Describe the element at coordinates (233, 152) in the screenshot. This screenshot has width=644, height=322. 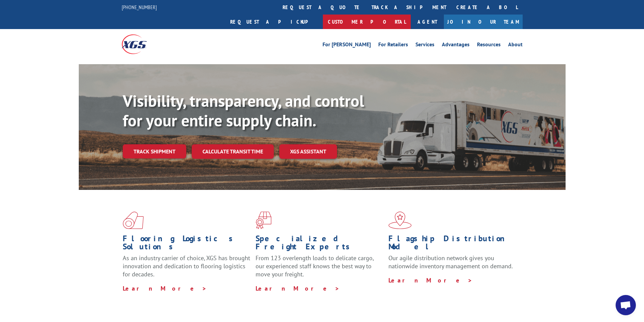
I see `a: Calculate transit time` at that location.